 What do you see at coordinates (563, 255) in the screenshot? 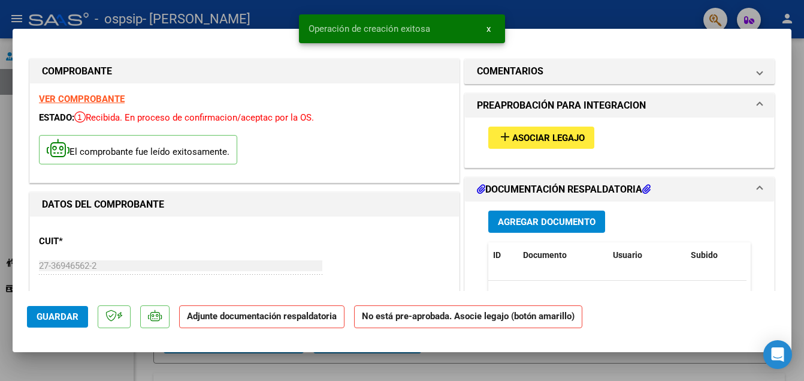
I see `datatable-header-cell: Documento` at bounding box center [563, 255].